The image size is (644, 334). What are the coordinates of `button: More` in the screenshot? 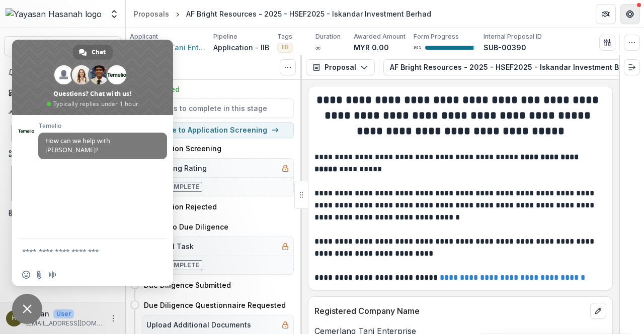 It's located at (113, 319).